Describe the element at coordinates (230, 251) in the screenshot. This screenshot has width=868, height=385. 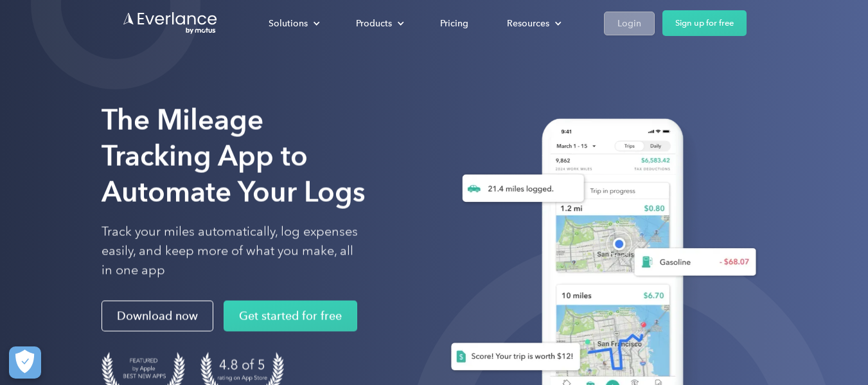
I see `p: Track your miles automatically, log expenses easily, and keep more of what you make, all in one app` at that location.